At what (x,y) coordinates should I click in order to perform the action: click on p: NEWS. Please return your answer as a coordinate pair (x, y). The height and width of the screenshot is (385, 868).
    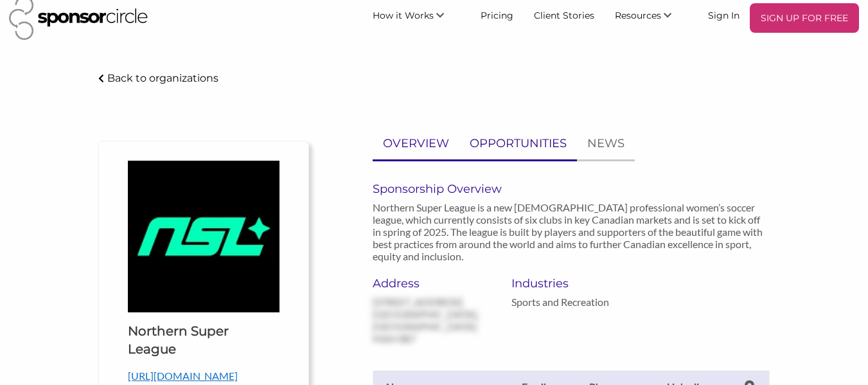
    Looking at the image, I should click on (606, 144).